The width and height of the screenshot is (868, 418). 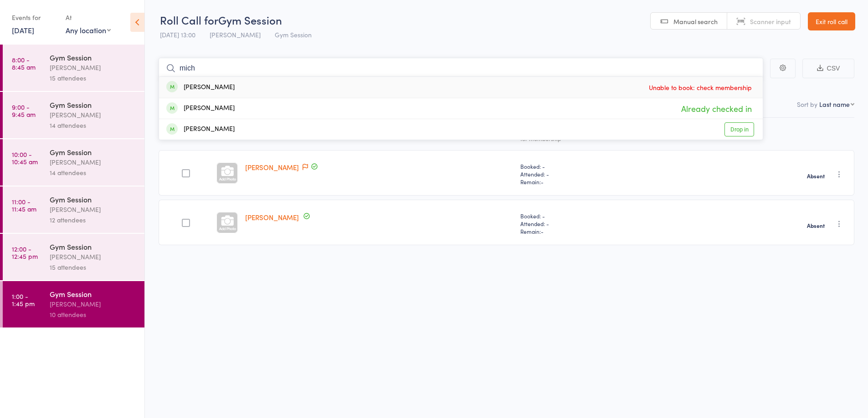 I want to click on div: Events for, so click(x=34, y=18).